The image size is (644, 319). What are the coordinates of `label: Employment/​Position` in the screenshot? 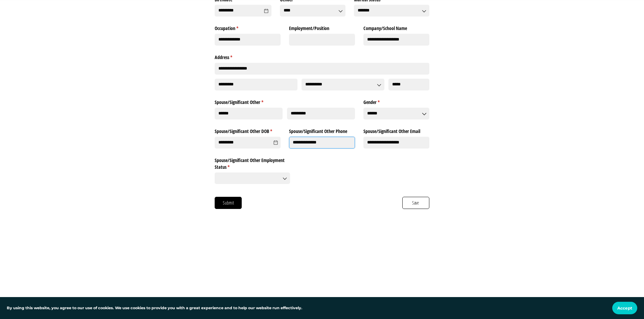 It's located at (322, 28).